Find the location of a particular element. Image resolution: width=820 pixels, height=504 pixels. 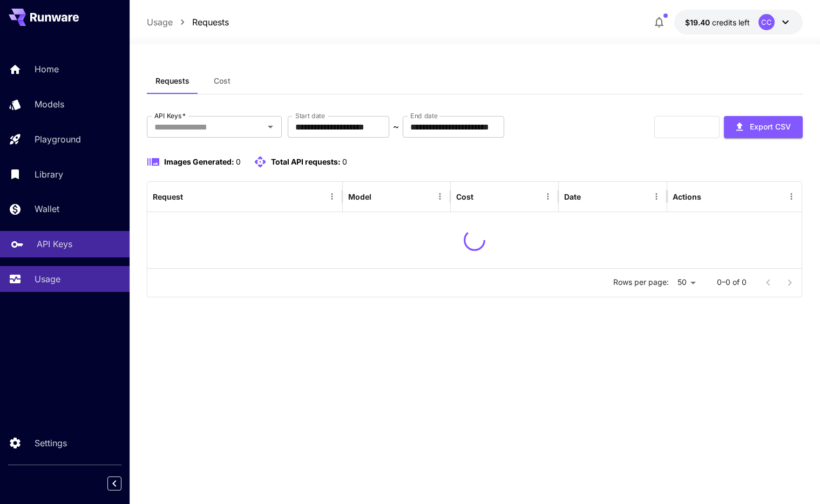

p: API Keys is located at coordinates (55, 244).